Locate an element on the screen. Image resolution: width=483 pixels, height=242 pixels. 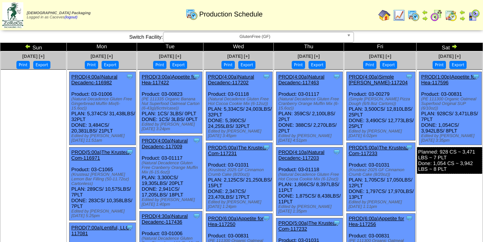
img: home.gif is located at coordinates (385, 15).